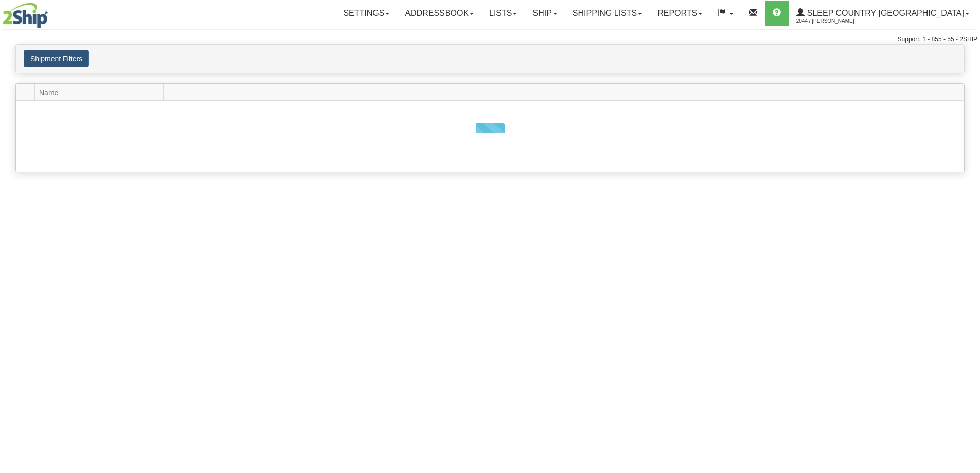  I want to click on a: Addressbook, so click(439, 13).